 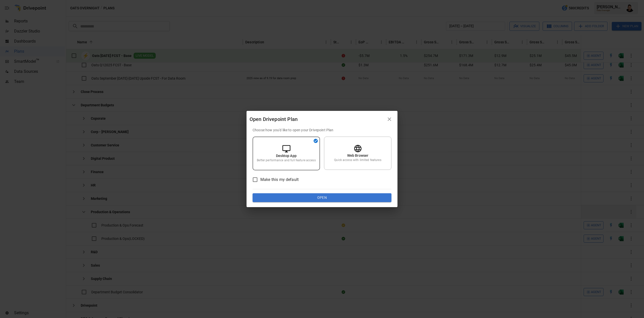 What do you see at coordinates (322, 130) in the screenshot?
I see `p: Choose how you'd like to open your Drivepoint Plan` at bounding box center [322, 130].